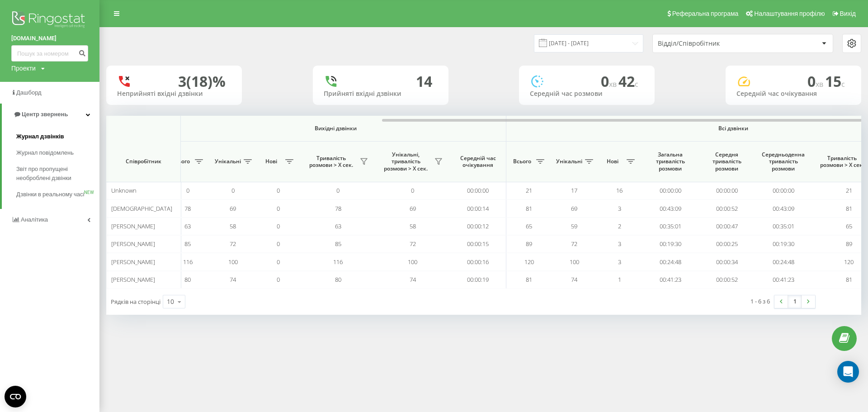 The height and width of the screenshot is (412, 868). What do you see at coordinates (795, 302) in the screenshot?
I see `a: 1` at bounding box center [795, 302].